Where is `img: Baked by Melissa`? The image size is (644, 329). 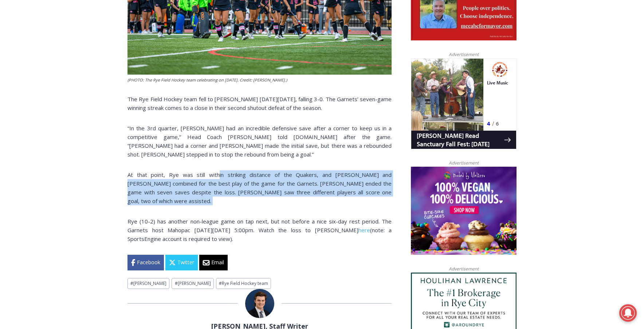
img: Baked by Melissa is located at coordinates (464, 211).